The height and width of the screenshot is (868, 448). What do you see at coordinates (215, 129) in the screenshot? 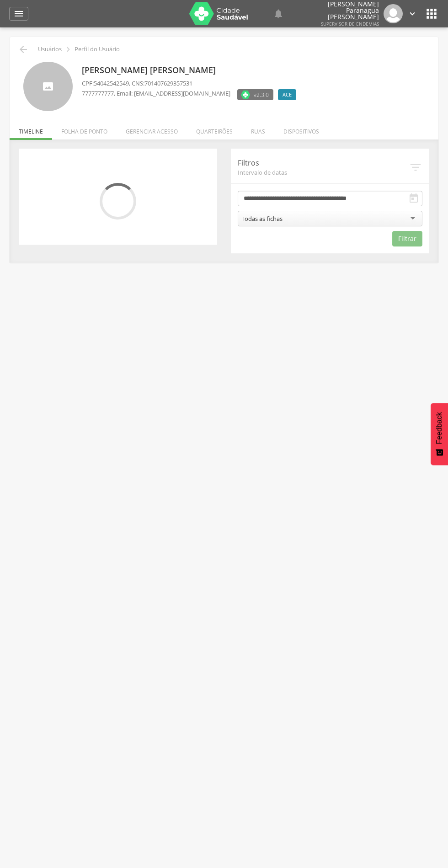
I see `li: Quarteirões` at bounding box center [215, 129].